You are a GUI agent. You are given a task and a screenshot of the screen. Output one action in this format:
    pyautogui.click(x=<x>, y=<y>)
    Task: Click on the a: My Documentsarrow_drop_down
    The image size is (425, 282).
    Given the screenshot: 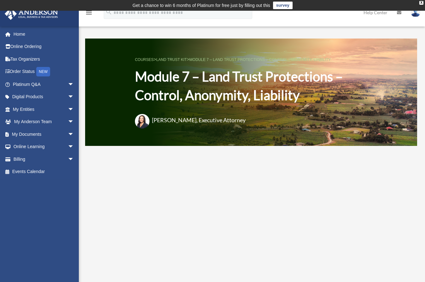 What is the action you would take?
    pyautogui.click(x=44, y=134)
    